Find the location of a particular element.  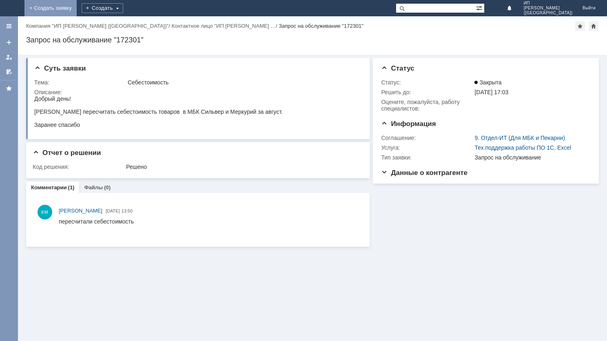

a: Тех.поддержка работы ПО 1С, Excel is located at coordinates (523, 148).